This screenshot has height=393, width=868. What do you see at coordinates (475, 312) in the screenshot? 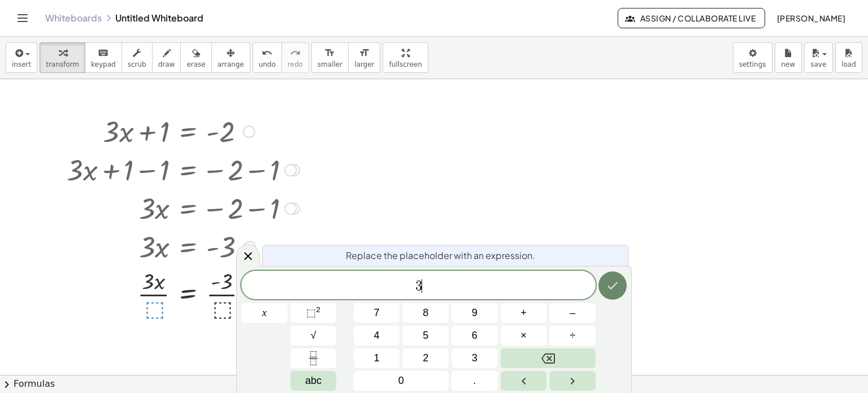
I see `button: 9` at bounding box center [475, 312].